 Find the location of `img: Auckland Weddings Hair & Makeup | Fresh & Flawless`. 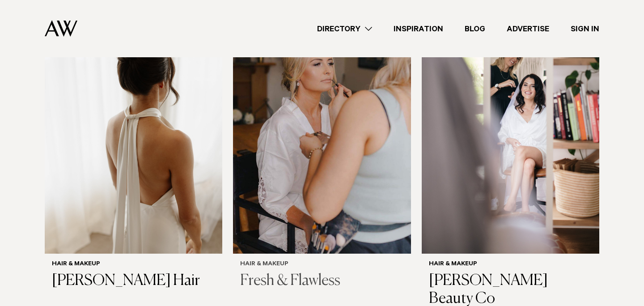

img: Auckland Weddings Hair & Makeup | Fresh & Flawless is located at coordinates (322, 134).